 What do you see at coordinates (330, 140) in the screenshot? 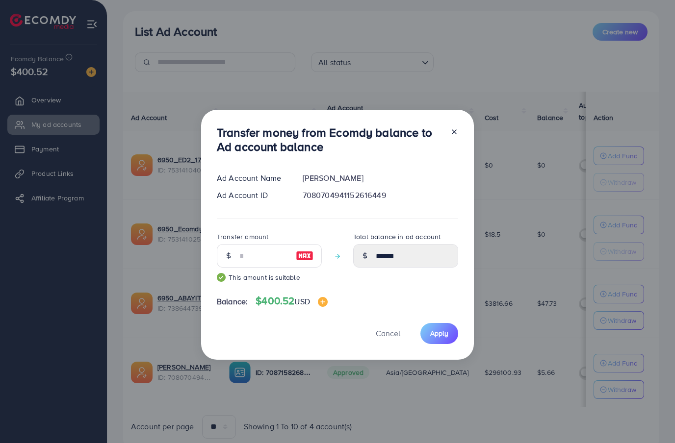
I see `h3: Transfer money from Ecomdy balance to Ad account balance` at bounding box center [330, 140].